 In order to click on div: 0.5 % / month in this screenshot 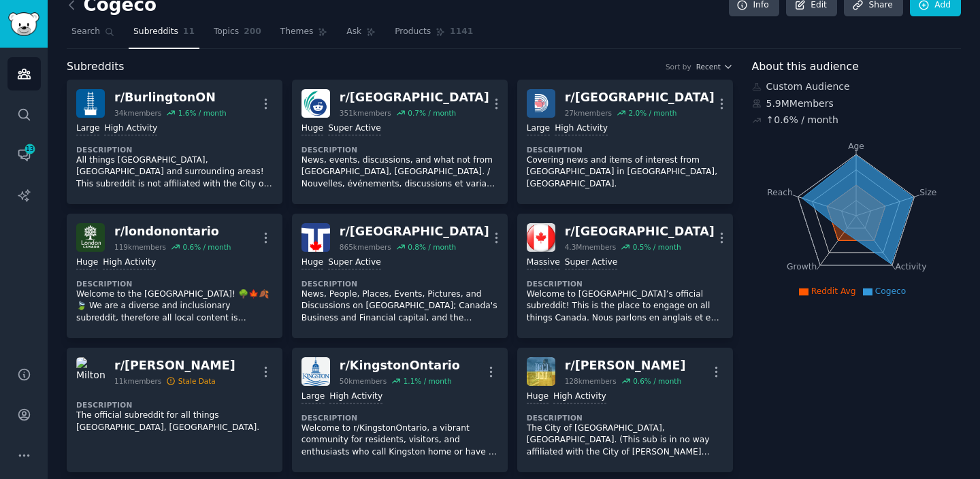, I will do `click(657, 247)`.